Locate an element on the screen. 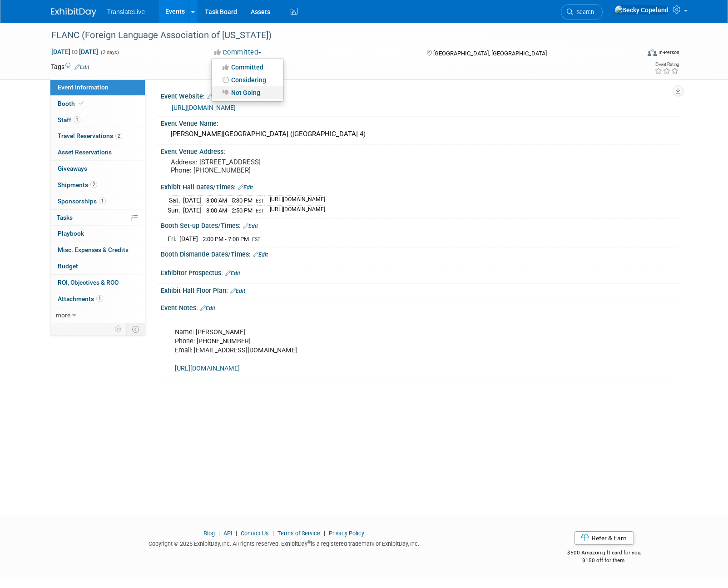 Image resolution: width=728 pixels, height=588 pixels. a: ROI, Objectives & ROO is located at coordinates (98, 282).